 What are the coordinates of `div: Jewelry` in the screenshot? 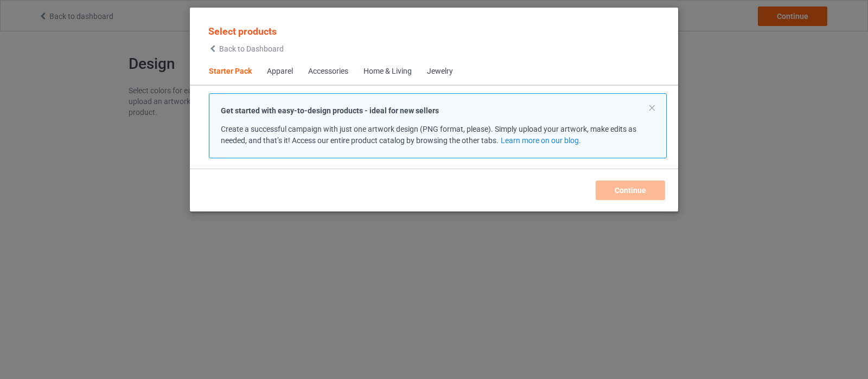 It's located at (440, 71).